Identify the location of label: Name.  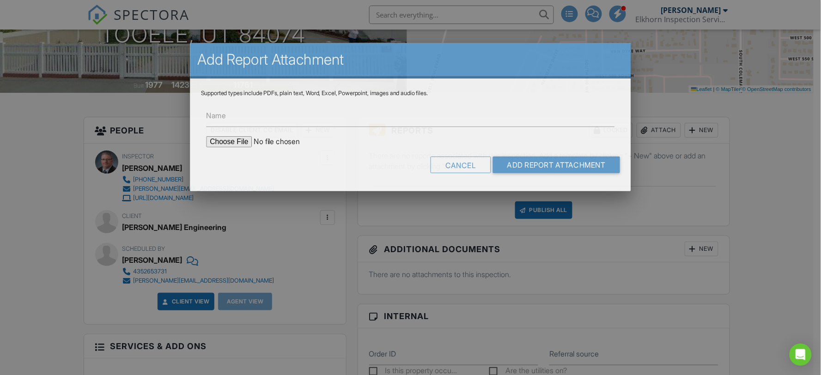
(216, 115).